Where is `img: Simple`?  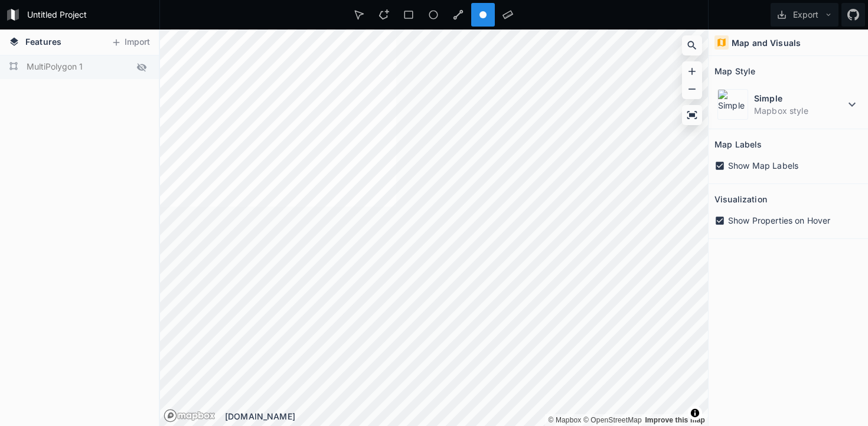 img: Simple is located at coordinates (733, 105).